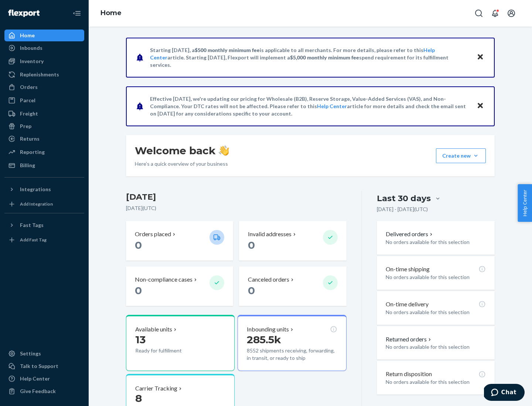 Image resolution: width=532 pixels, height=406 pixels. Describe the element at coordinates (44, 75) in the screenshot. I see `a: Replenishments` at that location.